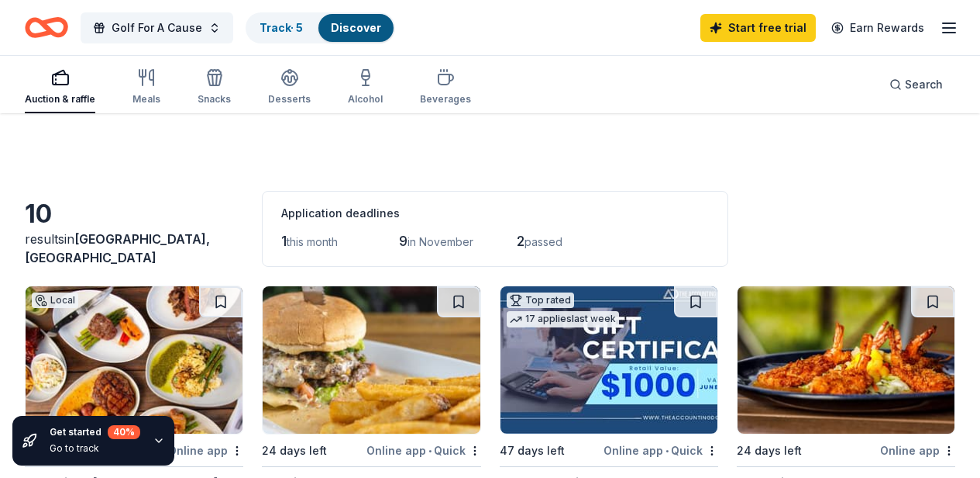 The width and height of the screenshot is (980, 478). Describe the element at coordinates (312, 241) in the screenshot. I see `span: this month` at that location.